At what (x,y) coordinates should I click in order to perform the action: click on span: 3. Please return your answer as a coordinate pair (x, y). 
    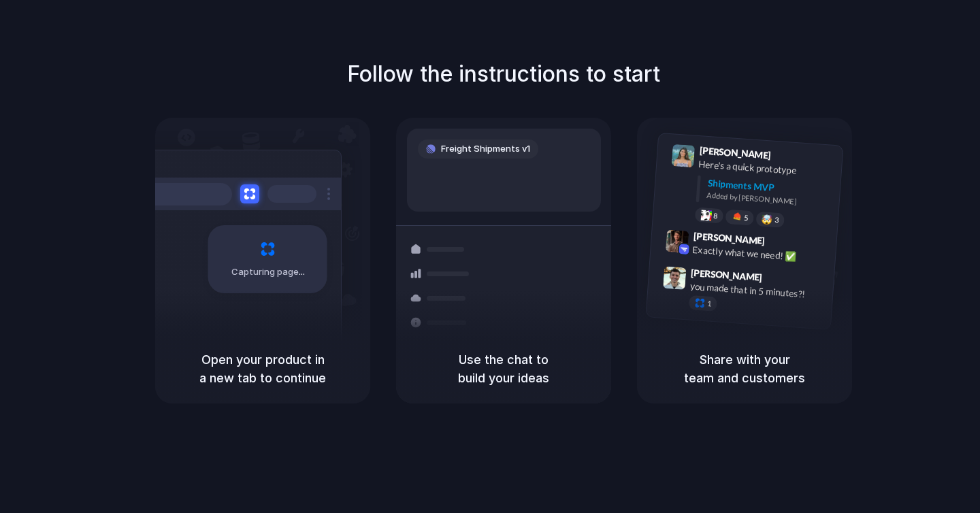
    Looking at the image, I should click on (776, 219).